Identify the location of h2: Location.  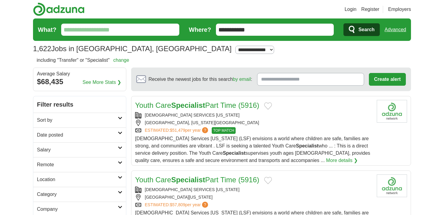
(77, 180).